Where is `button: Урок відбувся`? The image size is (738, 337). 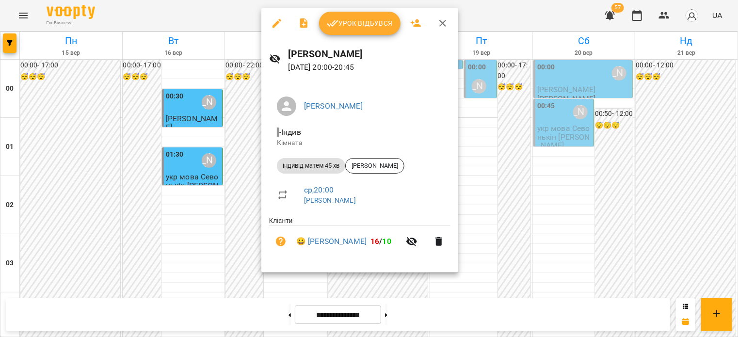 button: Урок відбувся is located at coordinates (360, 23).